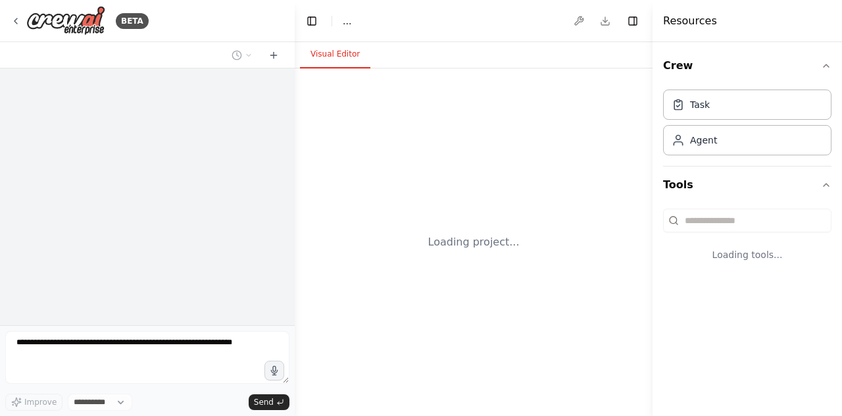 The image size is (842, 416). What do you see at coordinates (703, 140) in the screenshot?
I see `div: Agent` at bounding box center [703, 140].